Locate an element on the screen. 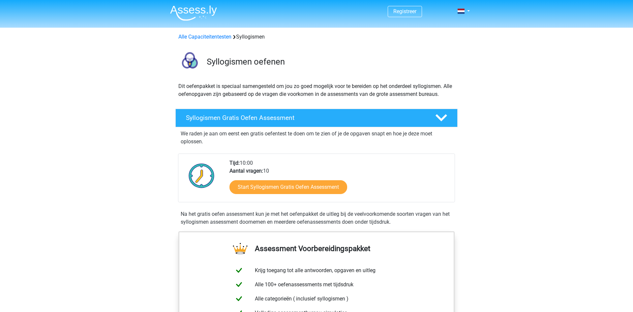 The width and height of the screenshot is (633, 312). h4: Syllogismen Gratis Oefen Assessment is located at coordinates (305, 118).